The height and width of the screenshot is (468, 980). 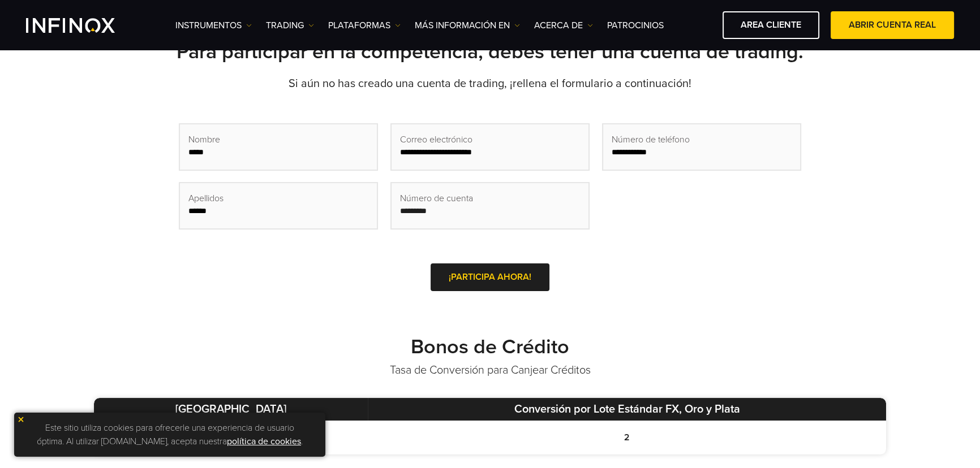 What do you see at coordinates (364, 25) in the screenshot?
I see `a: PLATAFORMAS` at bounding box center [364, 25].